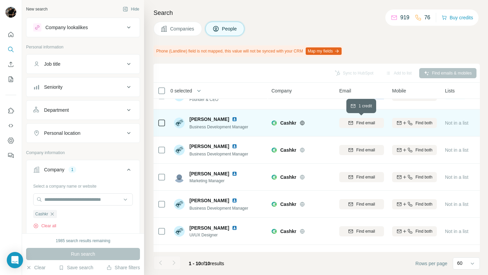 This screenshot has width=488, height=275. What do you see at coordinates (431, 264) in the screenshot?
I see `span: Rows per page` at bounding box center [431, 264].